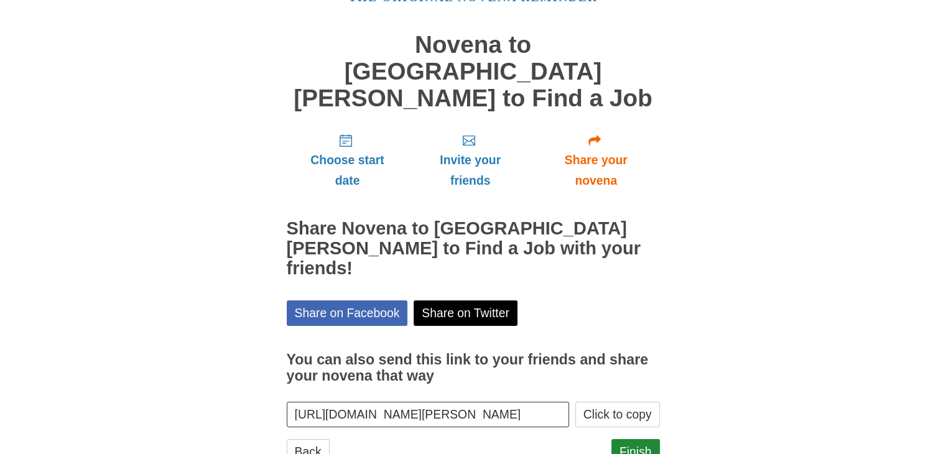 This screenshot has height=454, width=946. Describe the element at coordinates (348, 160) in the screenshot. I see `a: Choose start date` at that location.